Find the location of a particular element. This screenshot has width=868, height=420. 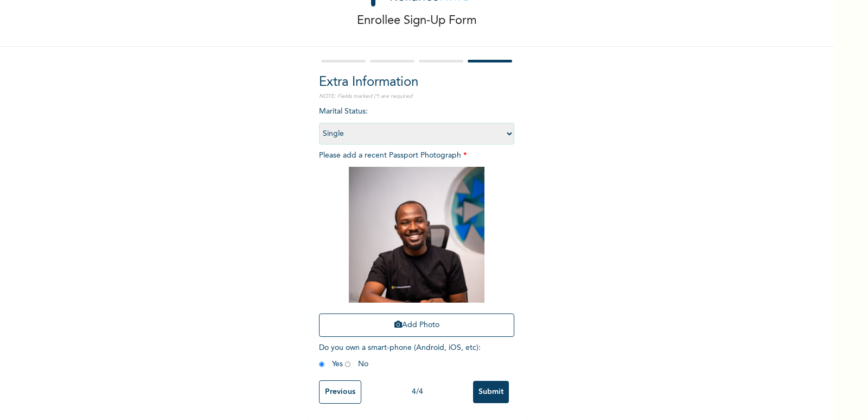

input: Submit is located at coordinates (491, 392).